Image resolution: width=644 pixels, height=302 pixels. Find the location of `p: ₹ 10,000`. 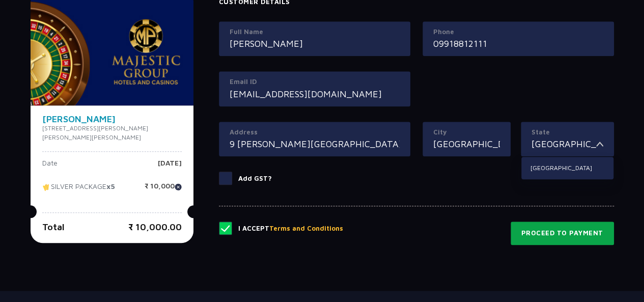

p: ₹ 10,000 is located at coordinates (163, 190).